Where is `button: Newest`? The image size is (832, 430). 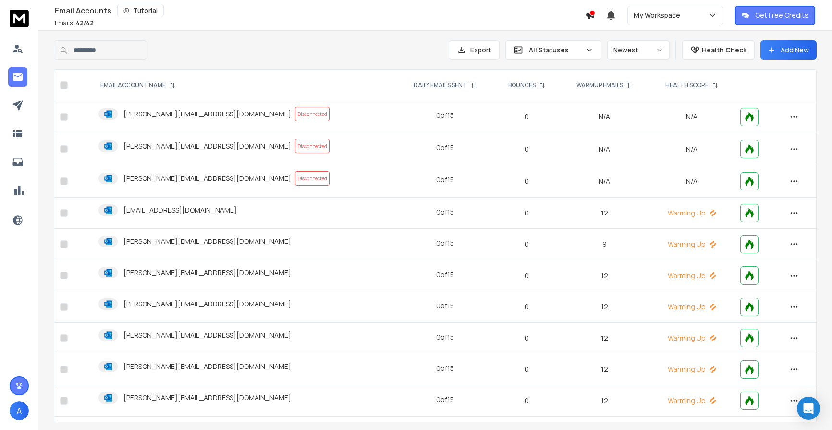
button: Newest is located at coordinates (639, 50).